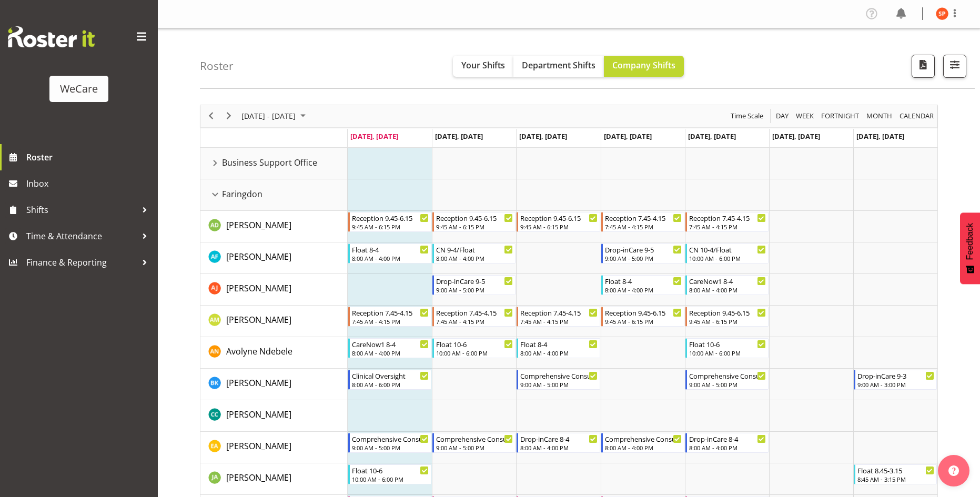 Image resolution: width=980 pixels, height=497 pixels. Describe the element at coordinates (82, 237) in the screenshot. I see `span: Time & Attendance` at that location.